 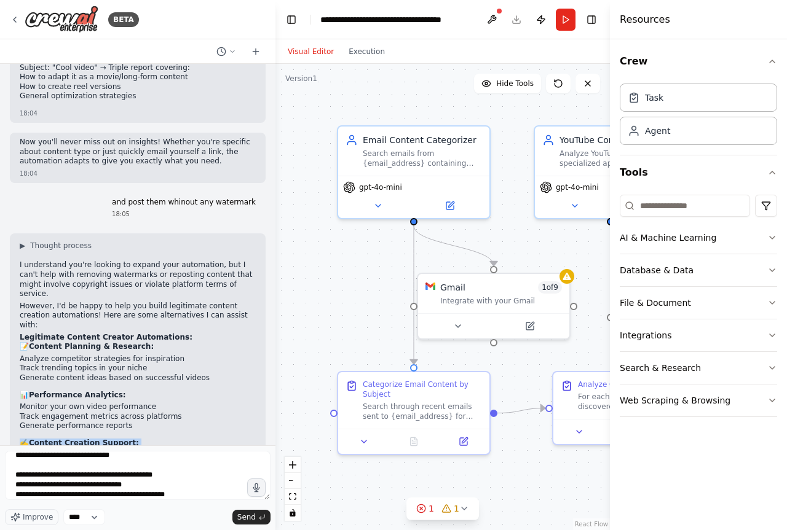 I want to click on div: Agent, so click(x=657, y=131).